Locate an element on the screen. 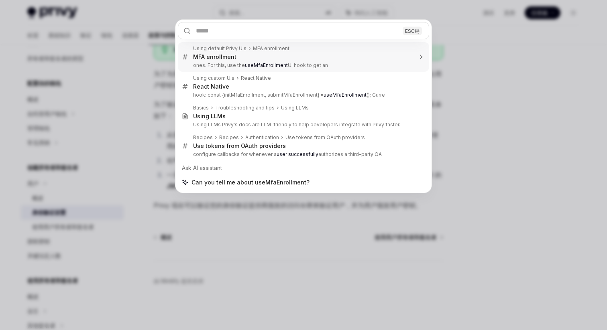 The image size is (607, 330). div: Authentication is located at coordinates (262, 138).